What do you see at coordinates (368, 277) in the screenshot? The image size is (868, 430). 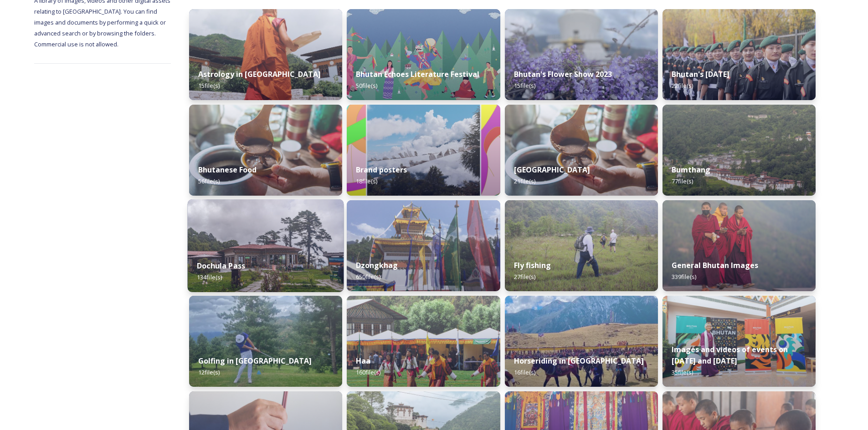 I see `span: 650 file(s)` at bounding box center [368, 277].